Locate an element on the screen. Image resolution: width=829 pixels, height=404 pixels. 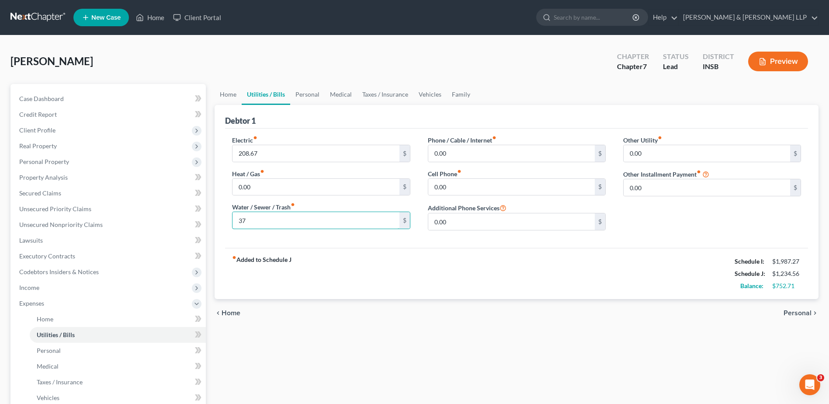
div: $1,234.56 is located at coordinates (786, 274).